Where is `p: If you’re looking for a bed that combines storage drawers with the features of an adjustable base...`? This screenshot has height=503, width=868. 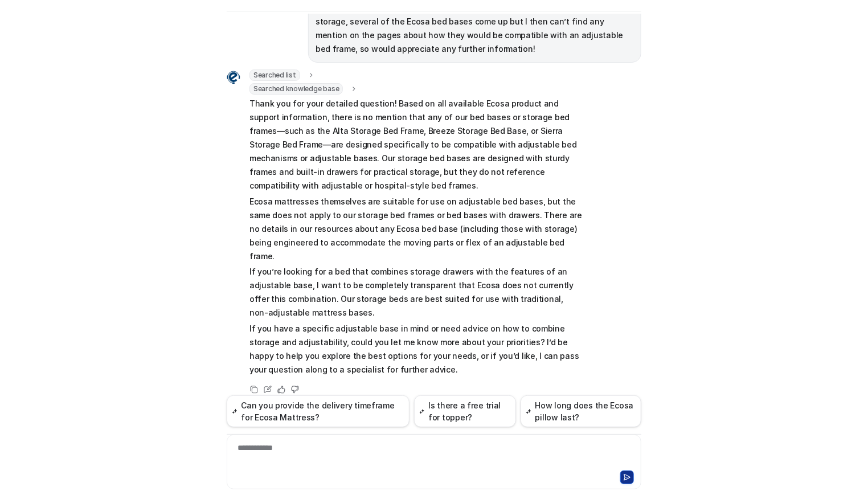
p: If you’re looking for a bed that combines storage drawers with the features of an adjustable base... is located at coordinates (416, 292).